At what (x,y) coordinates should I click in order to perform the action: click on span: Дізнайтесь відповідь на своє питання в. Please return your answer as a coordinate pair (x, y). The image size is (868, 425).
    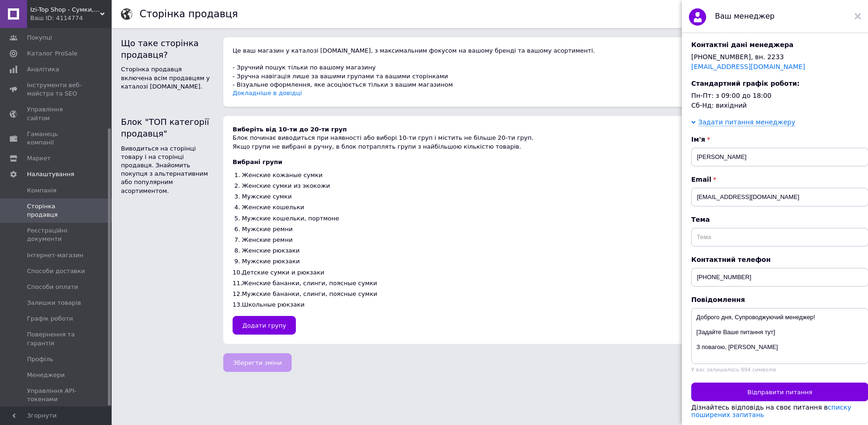
    Looking at the image, I should click on (771, 411).